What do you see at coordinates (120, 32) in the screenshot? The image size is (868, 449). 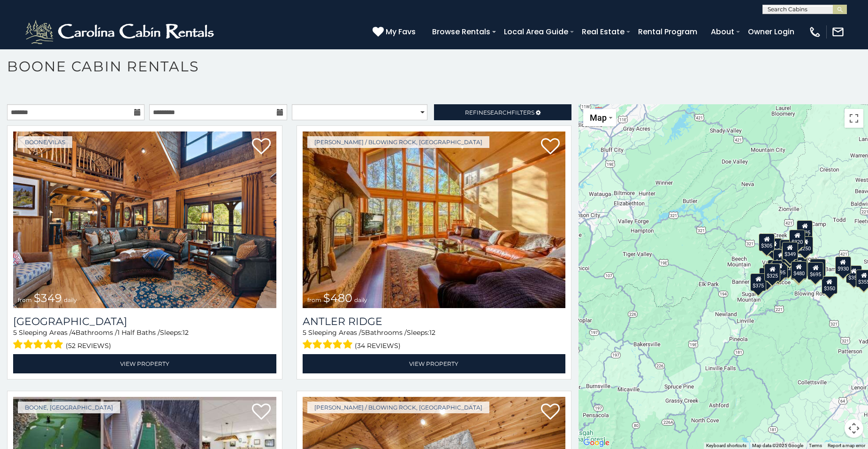 I see `img: White-1-2.png` at bounding box center [120, 32].